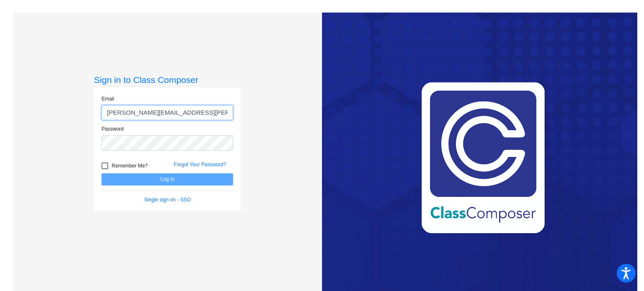  Describe the element at coordinates (167, 200) in the screenshot. I see `a: Single sign on - SSO` at that location.